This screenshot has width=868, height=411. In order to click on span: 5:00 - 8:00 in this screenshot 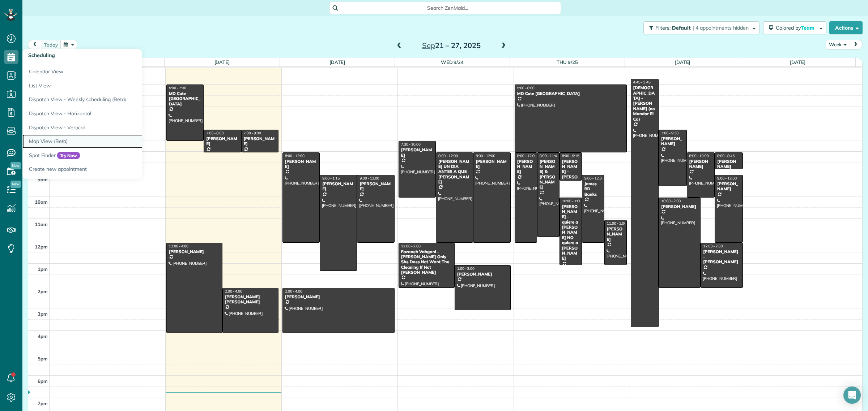, I will do `click(526, 88)`.